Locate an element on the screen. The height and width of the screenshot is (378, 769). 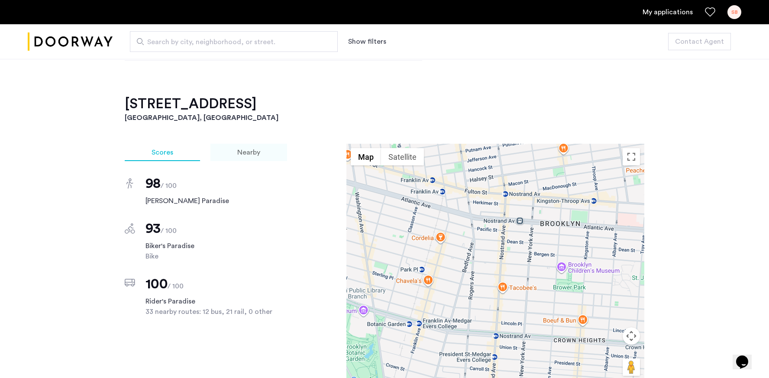
span: Bike is located at coordinates (216, 256).